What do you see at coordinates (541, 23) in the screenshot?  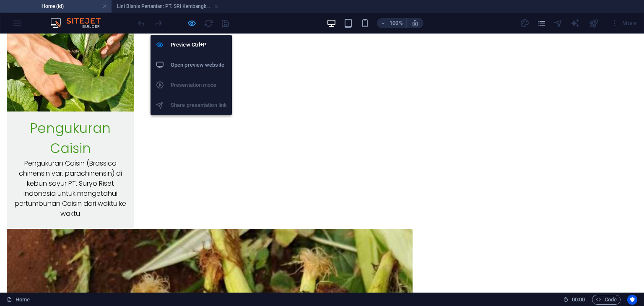 I see `i: Pages (Ctrl+Alt+S)` at bounding box center [541, 23].